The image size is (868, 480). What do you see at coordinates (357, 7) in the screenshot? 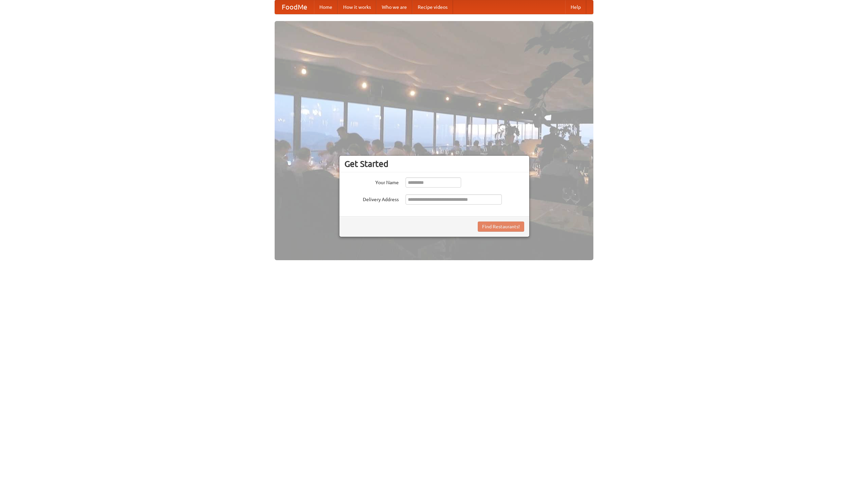
I see `a: How it works` at bounding box center [357, 7].